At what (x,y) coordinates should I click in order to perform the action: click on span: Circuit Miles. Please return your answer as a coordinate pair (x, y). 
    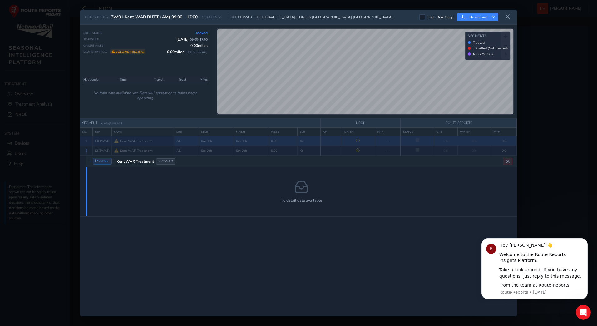
    Looking at the image, I should click on (93, 46).